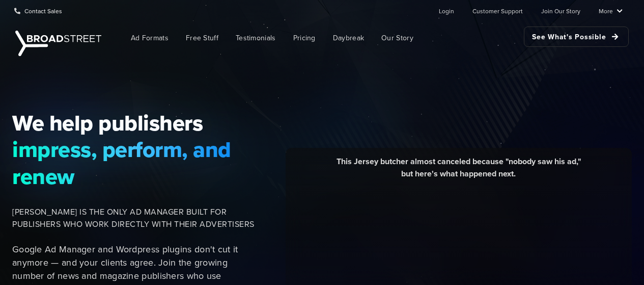 The image size is (644, 285). Describe the element at coordinates (256, 38) in the screenshot. I see `a: Testimonials` at that location.